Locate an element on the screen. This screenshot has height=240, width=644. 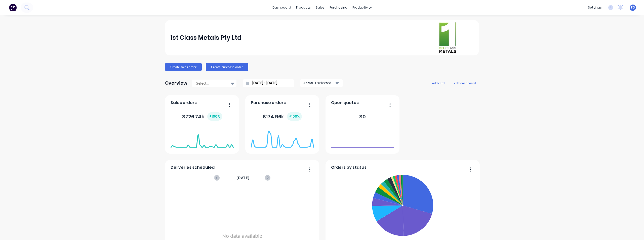
button: add card is located at coordinates (439, 83).